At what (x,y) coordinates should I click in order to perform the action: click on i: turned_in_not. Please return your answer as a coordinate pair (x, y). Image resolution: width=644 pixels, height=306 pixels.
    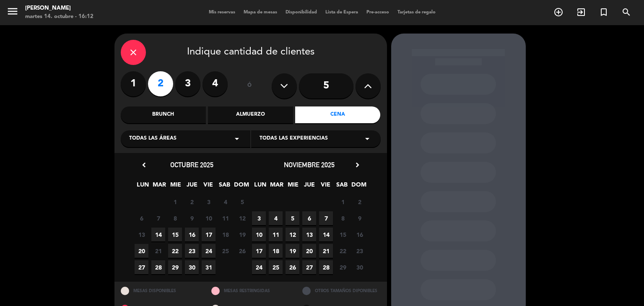
    Looking at the image, I should click on (604, 12).